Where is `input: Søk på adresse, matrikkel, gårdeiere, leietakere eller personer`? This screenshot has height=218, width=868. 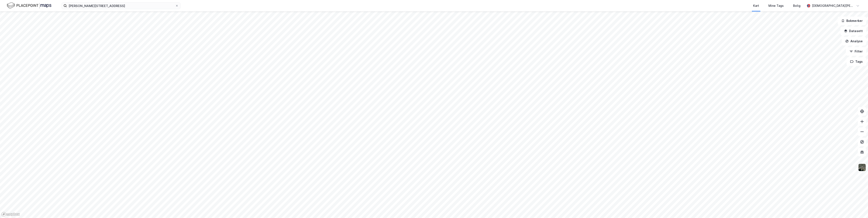
input: Søk på adresse, matrikkel, gårdeiere, leietakere eller personer is located at coordinates (121, 6).